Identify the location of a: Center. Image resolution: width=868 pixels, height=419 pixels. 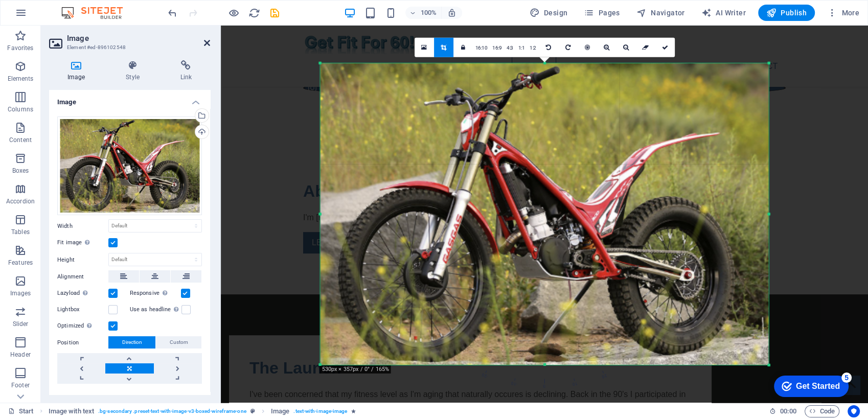
(587, 47).